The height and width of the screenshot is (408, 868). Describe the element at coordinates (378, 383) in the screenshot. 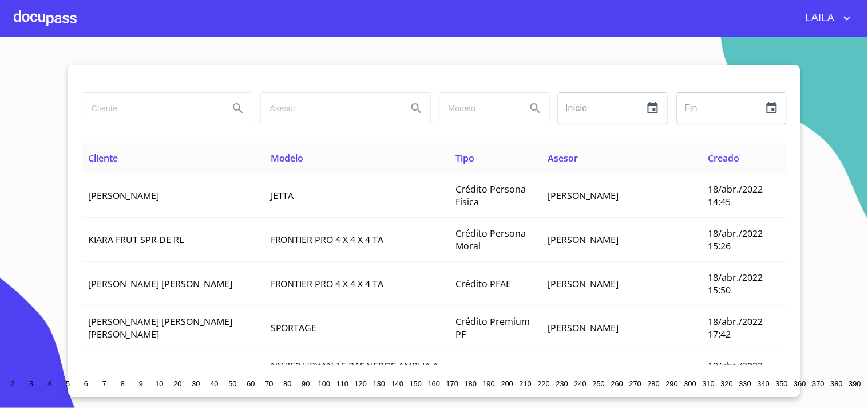

I see `span: 130` at that location.